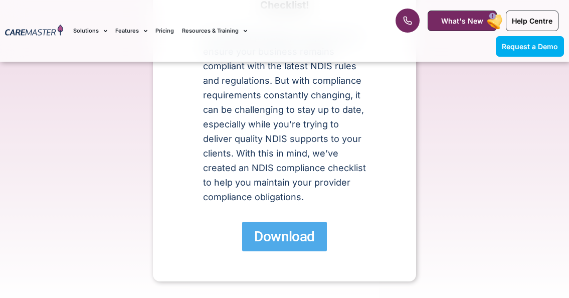 The width and height of the screenshot is (569, 298). Describe the element at coordinates (462, 21) in the screenshot. I see `span: What's New` at that location.